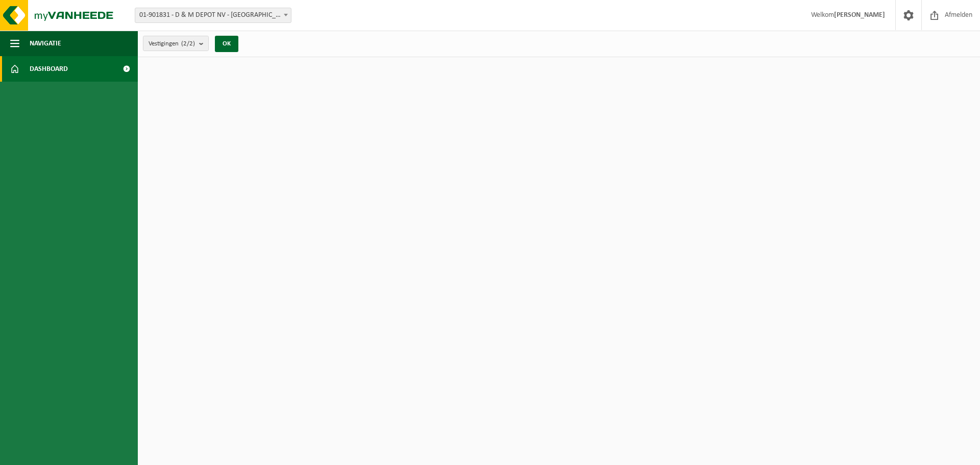  What do you see at coordinates (175, 43) in the screenshot?
I see `button: Vestigingen(2/2)` at bounding box center [175, 43].